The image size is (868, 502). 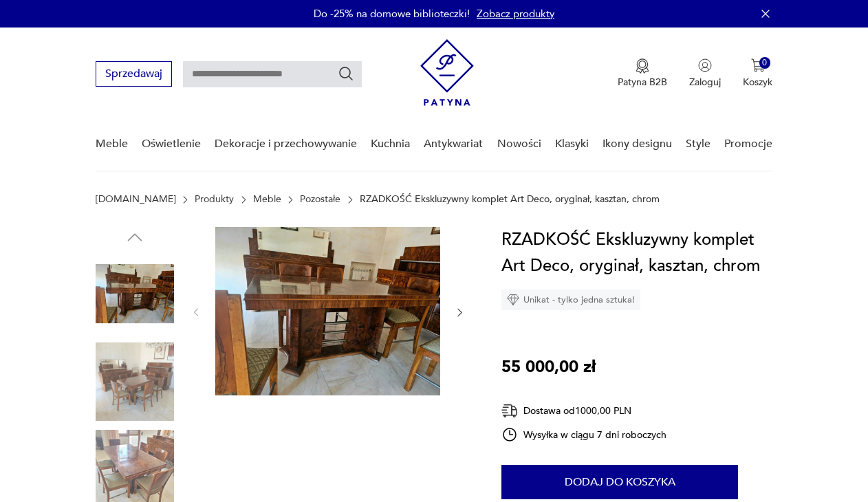 I want to click on p: RZADKOŚĆ Ekskluzywny komplet Art Deco, oryginał, kasztan, chrom, so click(x=510, y=199).